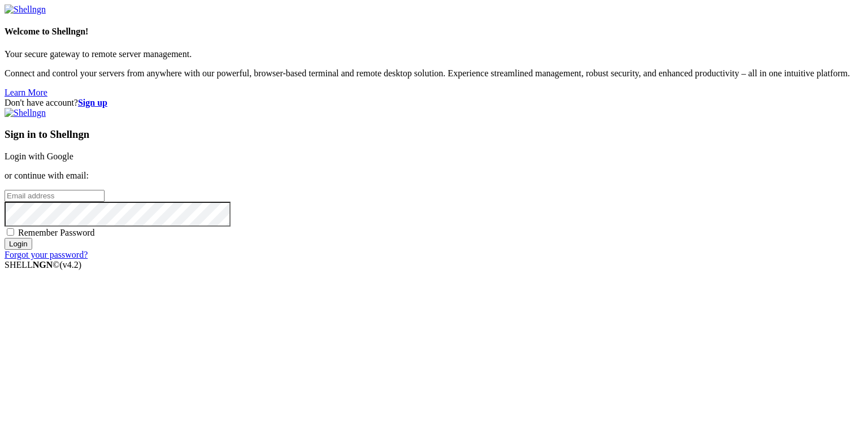 The image size is (868, 447). What do you see at coordinates (10, 232) in the screenshot?
I see `input: Remember Password` at bounding box center [10, 232].